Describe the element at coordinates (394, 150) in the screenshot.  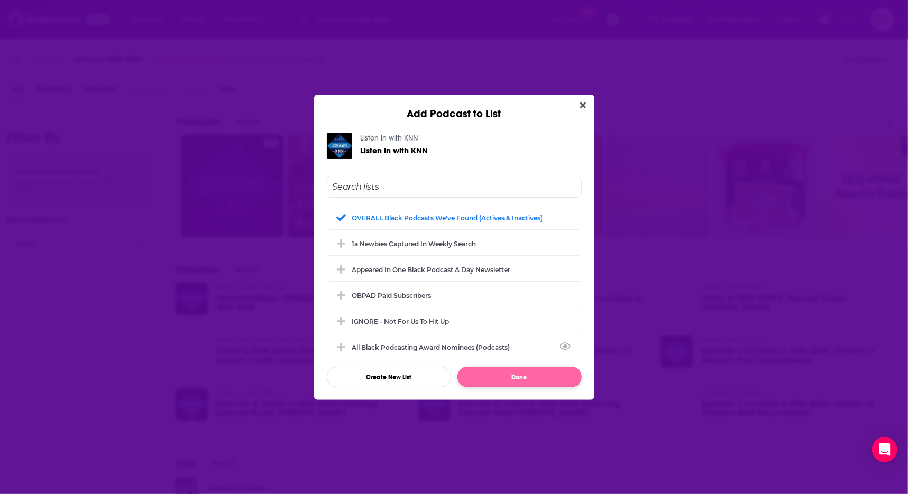
I see `span: Listen in with KNN` at that location.